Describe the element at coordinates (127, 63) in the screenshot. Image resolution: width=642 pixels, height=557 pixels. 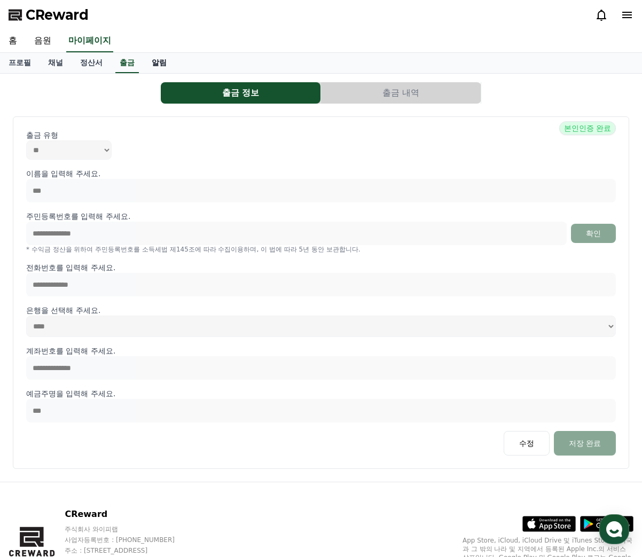
I see `a: 출금` at that location.